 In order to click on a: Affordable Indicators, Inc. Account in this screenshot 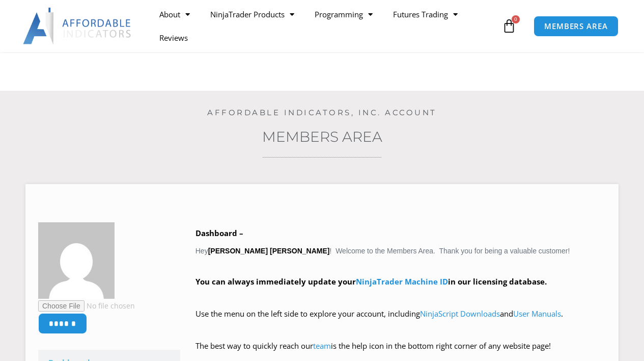, I will do `click(322, 112)`.